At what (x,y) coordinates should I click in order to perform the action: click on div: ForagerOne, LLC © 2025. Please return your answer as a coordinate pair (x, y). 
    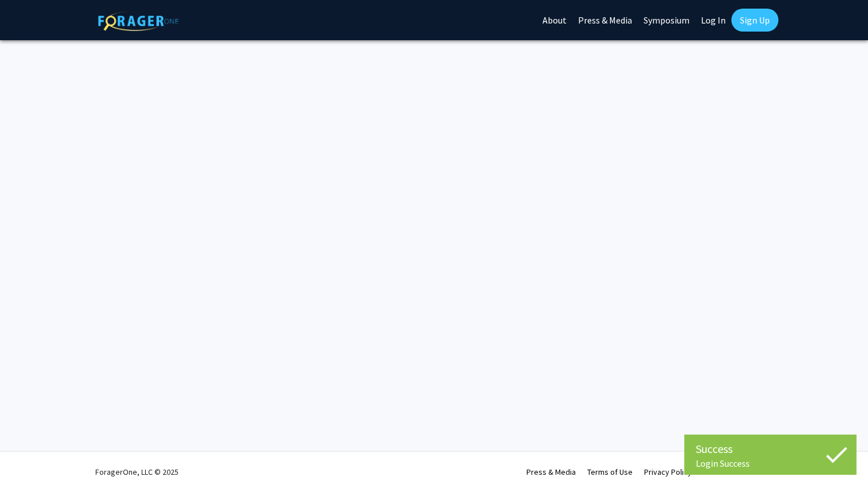
    Looking at the image, I should click on (137, 472).